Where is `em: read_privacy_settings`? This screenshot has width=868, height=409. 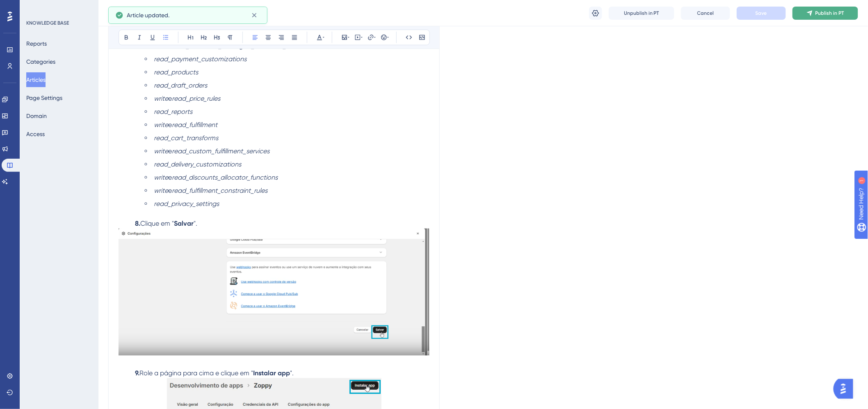 em: read_privacy_settings is located at coordinates (186, 203).